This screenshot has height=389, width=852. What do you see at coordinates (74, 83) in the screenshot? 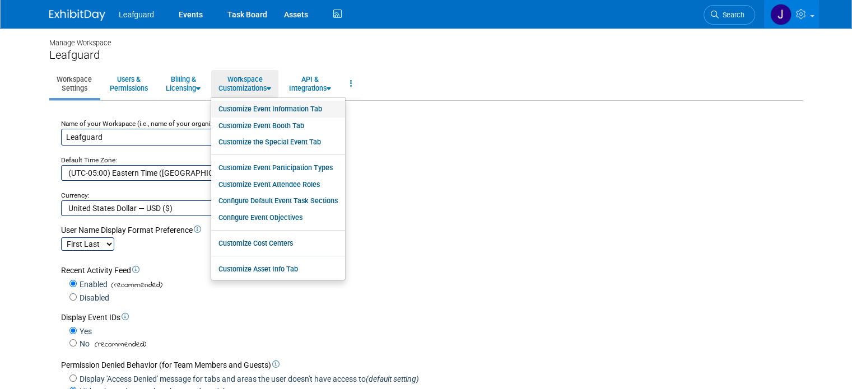
I see `a: WorkspaceSettings` at bounding box center [74, 83].